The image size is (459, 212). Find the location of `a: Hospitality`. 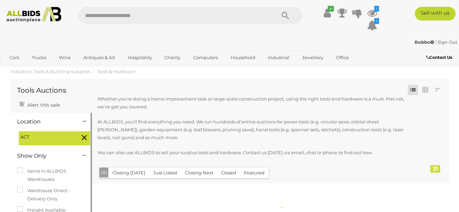

a: Hospitality is located at coordinates (140, 57).